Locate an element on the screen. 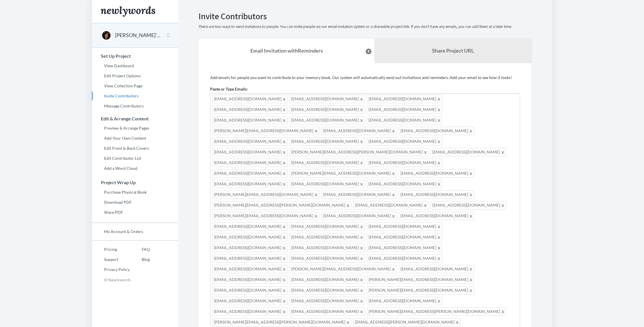 The image size is (644, 327). a: Edit Front & Back Covers is located at coordinates (135, 148).